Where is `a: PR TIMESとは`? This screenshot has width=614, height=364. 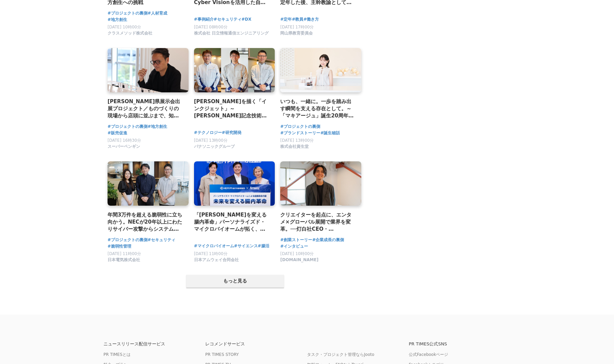 a: PR TIMESとは is located at coordinates (117, 355).